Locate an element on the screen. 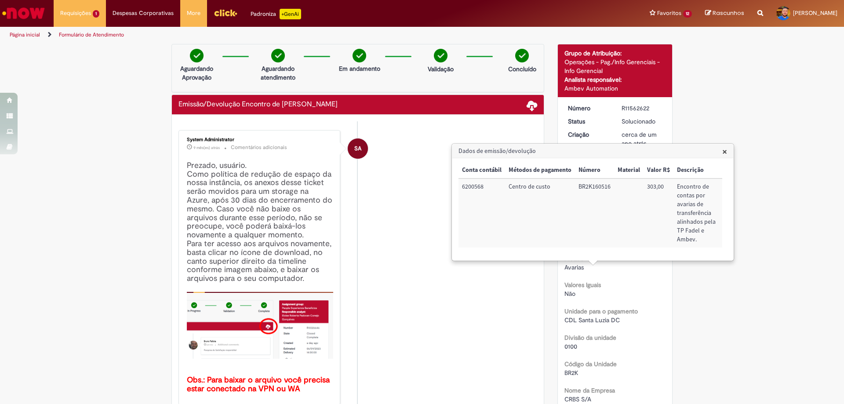 The image size is (844, 404). div: Grupo de Atribuição: is located at coordinates (615, 53).